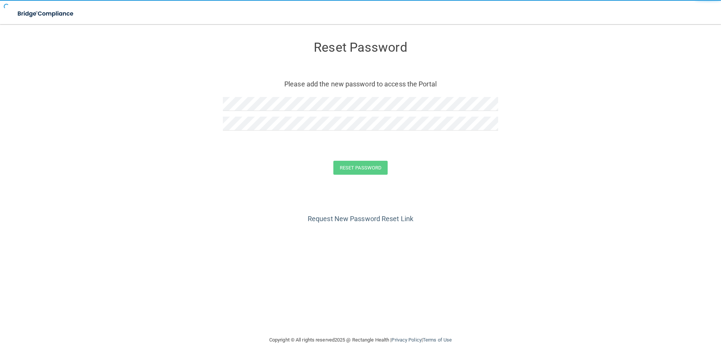  I want to click on p: Please add the new password to access the Portal, so click(360, 84).